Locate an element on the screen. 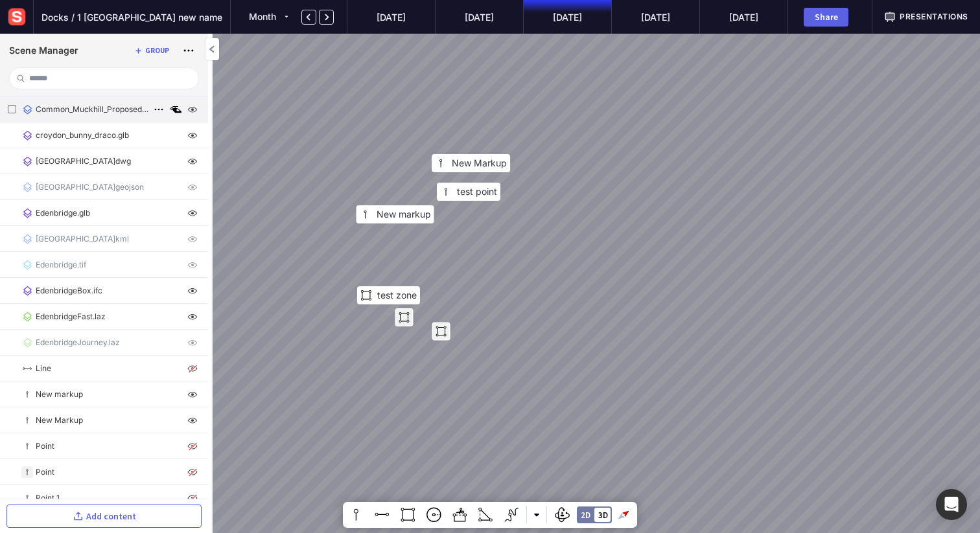  p: EdenbridgeJourney.laz is located at coordinates (78, 342).